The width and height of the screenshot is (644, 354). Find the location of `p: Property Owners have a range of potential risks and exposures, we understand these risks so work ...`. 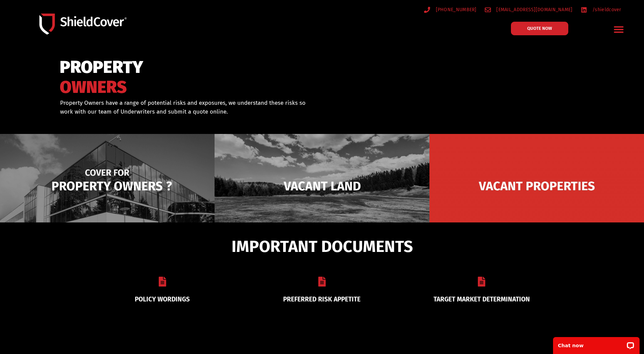

p: Property Owners have a range of potential risks and exposures, we understand these risks so work ... is located at coordinates (186, 107).